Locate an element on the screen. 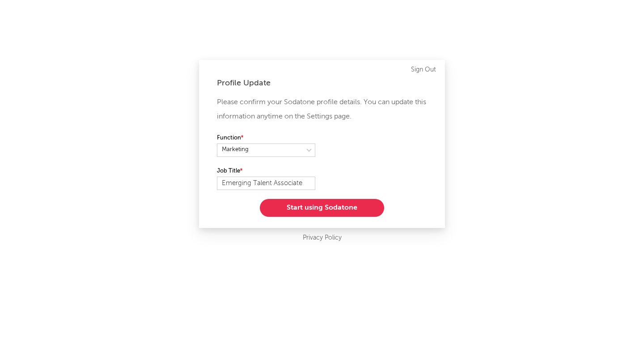 The height and width of the screenshot is (363, 644). label: Function is located at coordinates (266, 138).